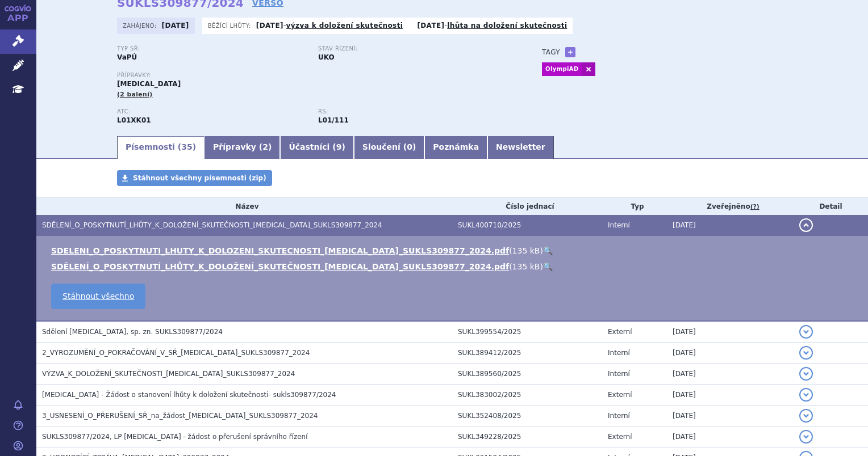 This screenshot has height=456, width=868. What do you see at coordinates (188, 395) in the screenshot?
I see `span: LYNPARZA - Žádost o stanovení lhůty k doložení skutečnosti- sukls309877/2024` at bounding box center [188, 395].